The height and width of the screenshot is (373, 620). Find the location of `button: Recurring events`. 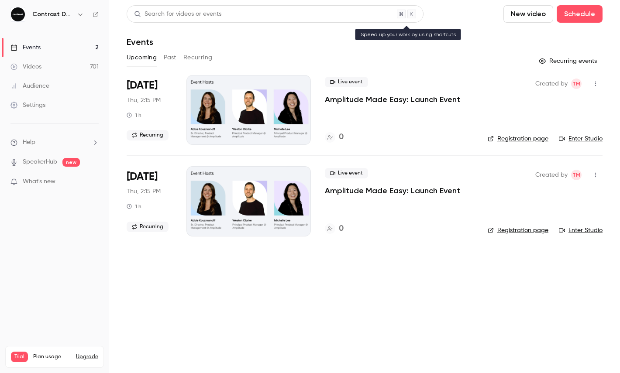

button: Recurring events is located at coordinates (569, 61).